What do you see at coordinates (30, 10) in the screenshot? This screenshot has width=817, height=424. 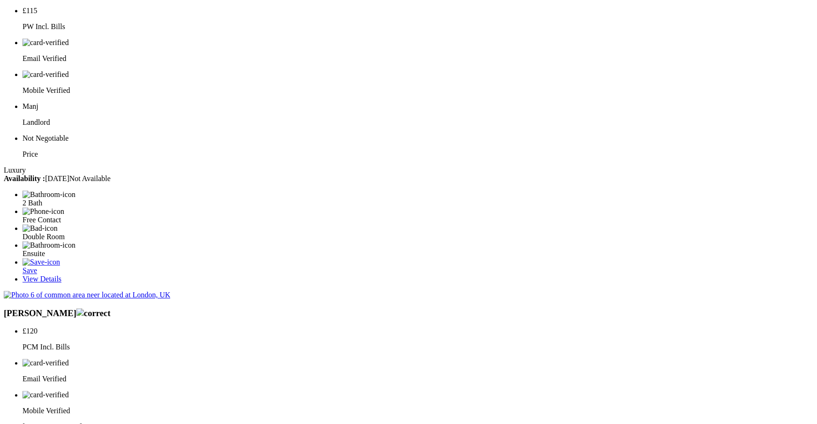 I see `span: £115` at bounding box center [30, 10].